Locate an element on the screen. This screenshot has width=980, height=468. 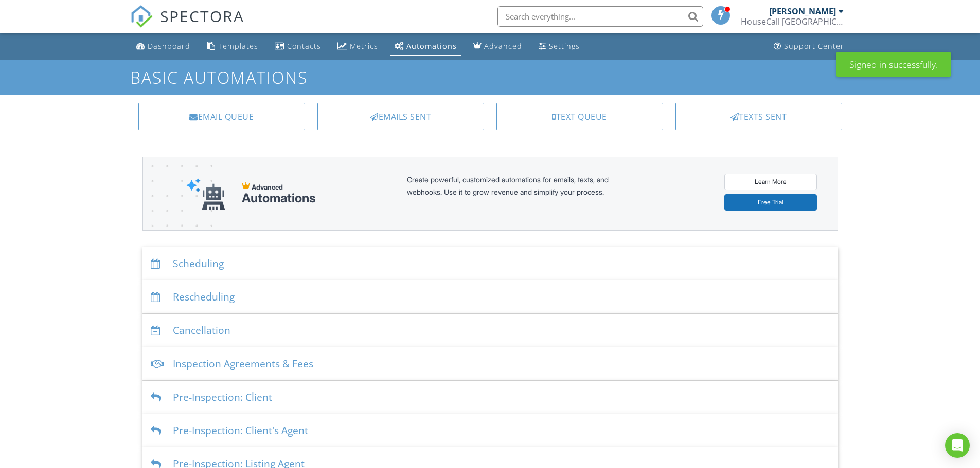
div: Emails Sent is located at coordinates (400, 117).